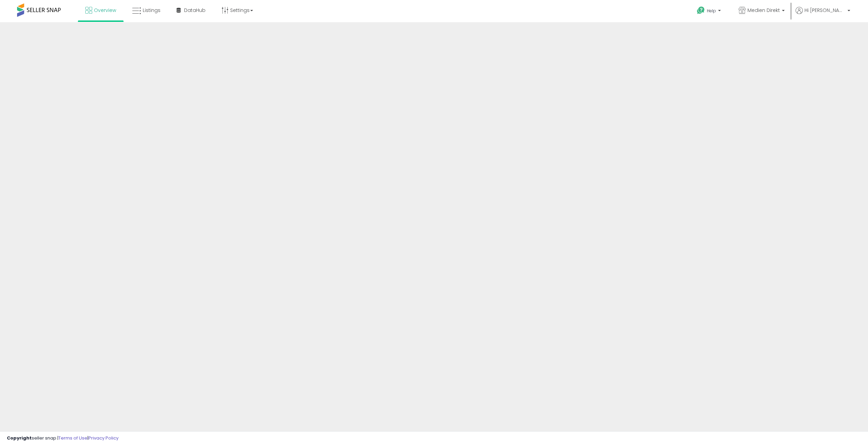 Image resolution: width=868 pixels, height=445 pixels. What do you see at coordinates (104, 10) in the screenshot?
I see `span: Overview` at bounding box center [104, 10].